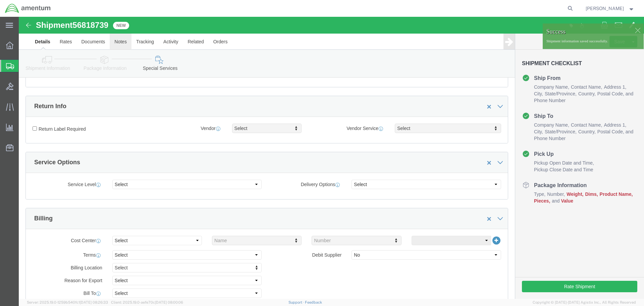  I want to click on a: Feedback, so click(313, 302).